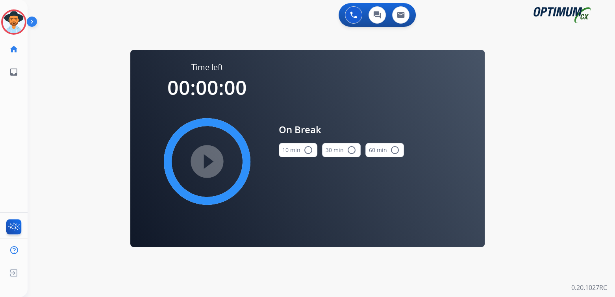  I want to click on button: 10 min, so click(298, 150).